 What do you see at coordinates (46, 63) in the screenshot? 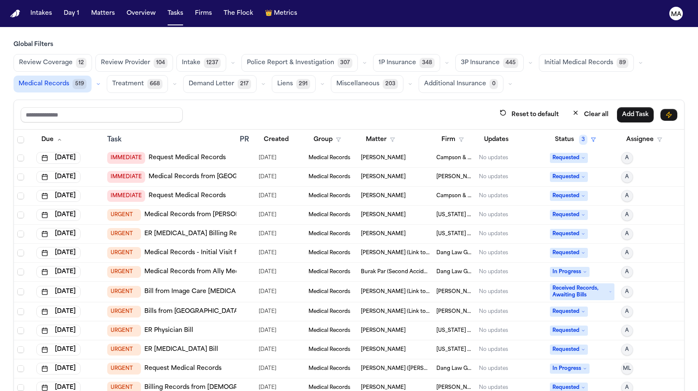
I see `span: Review Coverage` at bounding box center [46, 63].